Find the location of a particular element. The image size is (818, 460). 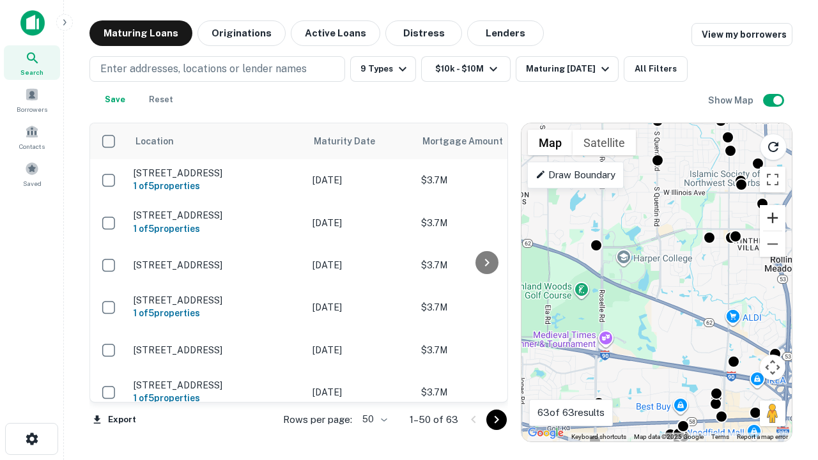

a: Saved is located at coordinates (32, 174).